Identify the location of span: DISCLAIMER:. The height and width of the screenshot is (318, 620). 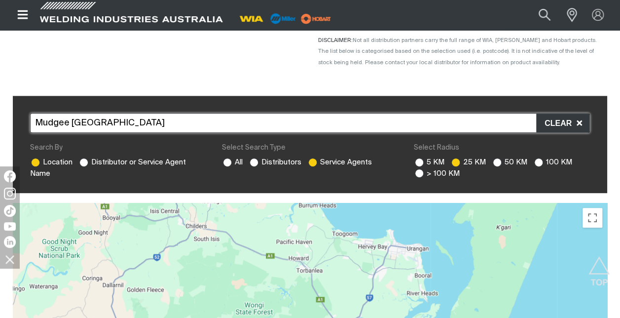
(457, 51).